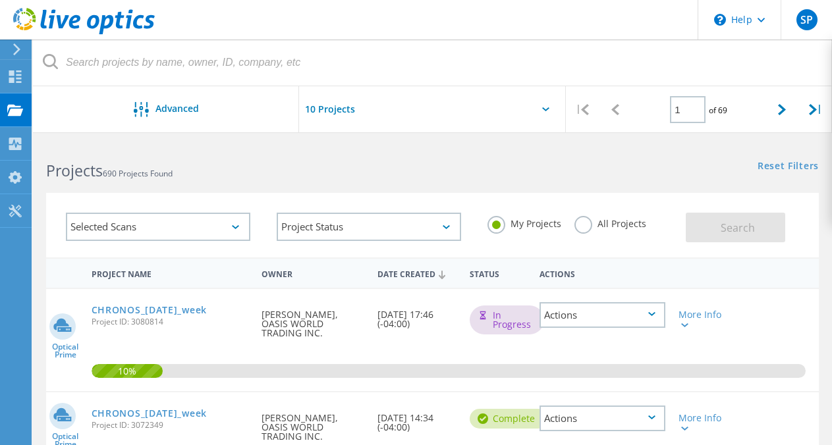  I want to click on span: Advanced, so click(177, 109).